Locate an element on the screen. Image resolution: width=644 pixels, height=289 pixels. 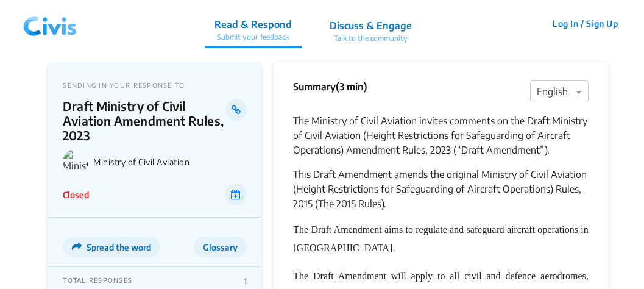
p: Discuss & Engage is located at coordinates (371, 26).